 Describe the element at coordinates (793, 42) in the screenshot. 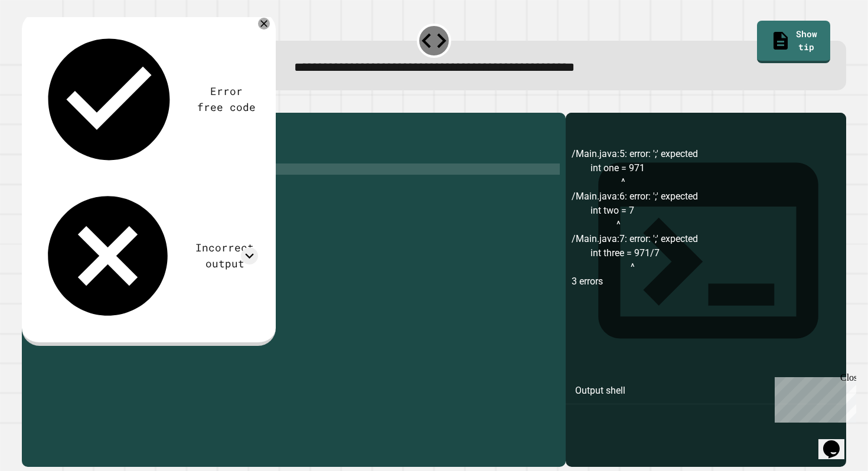

I see `a: Show tip` at that location.